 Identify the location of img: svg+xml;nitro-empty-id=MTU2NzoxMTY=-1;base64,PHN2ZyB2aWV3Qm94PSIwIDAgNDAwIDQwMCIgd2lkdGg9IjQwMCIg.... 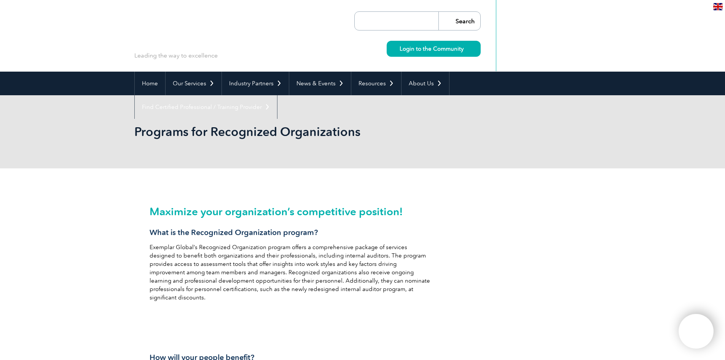
(696, 331).